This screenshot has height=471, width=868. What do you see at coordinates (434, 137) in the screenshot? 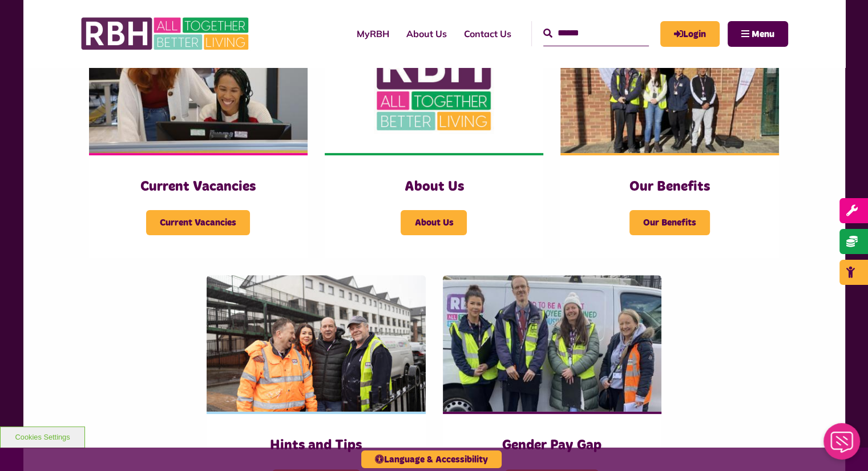
I see `a: About Us About Us` at bounding box center [434, 137].